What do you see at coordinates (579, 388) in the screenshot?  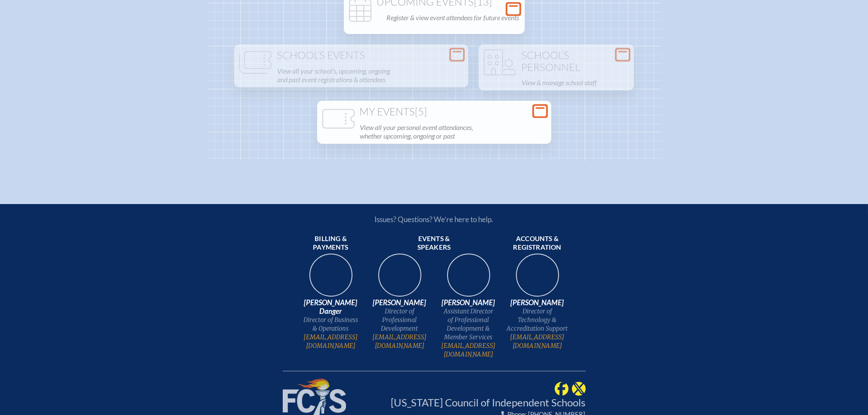 I see `a: FCIS @ Twitter (@FCISNews)` at bounding box center [579, 388].